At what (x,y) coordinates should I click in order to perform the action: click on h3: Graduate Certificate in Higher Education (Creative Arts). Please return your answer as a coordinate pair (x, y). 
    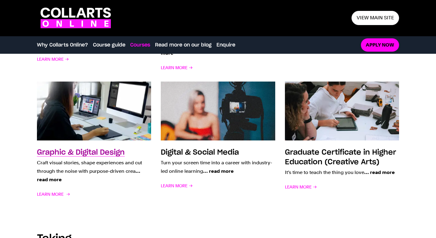
    Looking at the image, I should click on (340, 158).